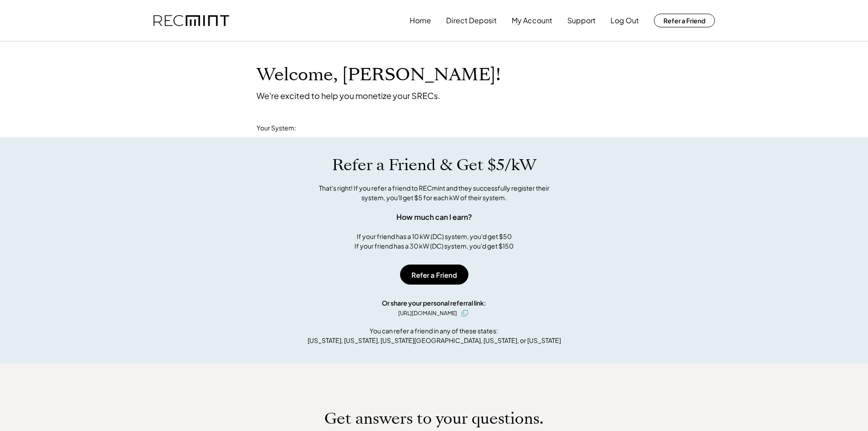 The width and height of the screenshot is (868, 431). What do you see at coordinates (434, 418) in the screenshot?
I see `h1: Get answers to your questions.` at bounding box center [434, 418].